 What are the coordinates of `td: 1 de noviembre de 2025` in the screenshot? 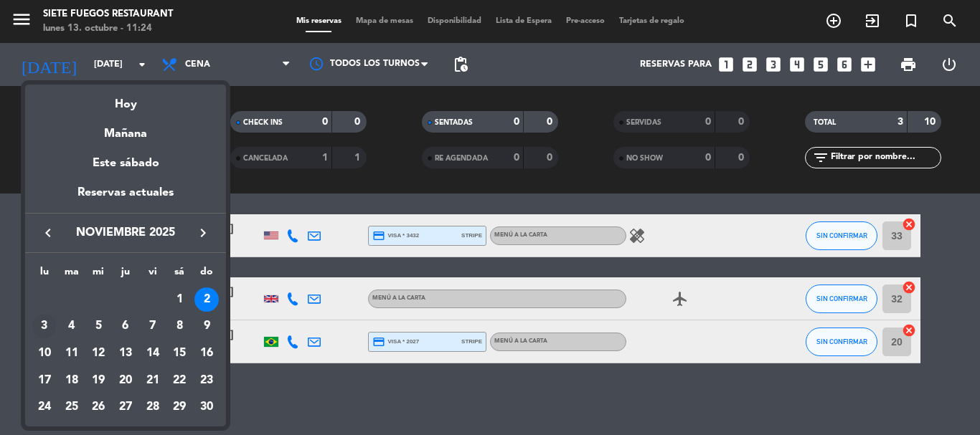 It's located at (180, 300).